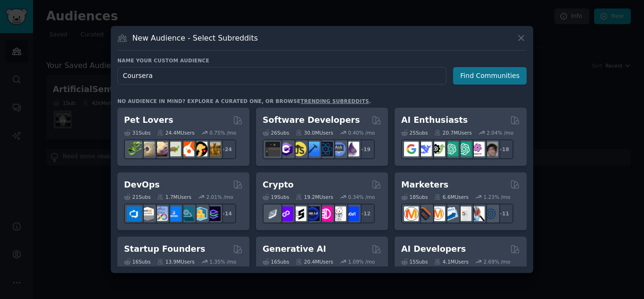 This screenshot has height=299, width=644. What do you see at coordinates (325, 149) in the screenshot?
I see `img: reactnative` at bounding box center [325, 149].